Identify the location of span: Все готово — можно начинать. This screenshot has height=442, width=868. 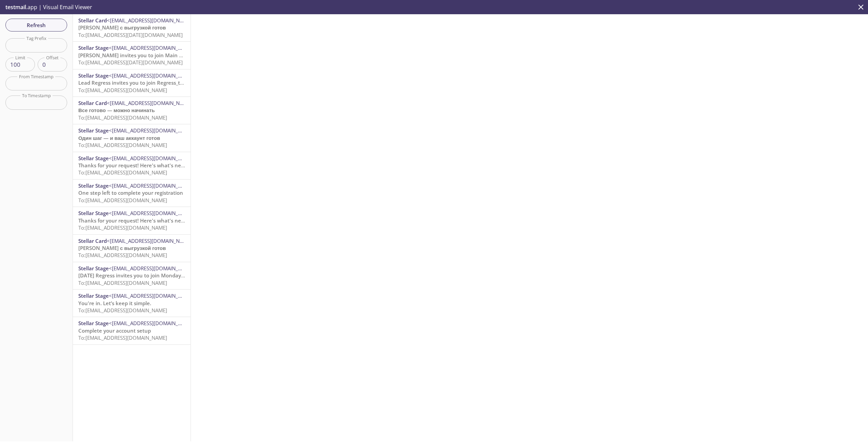
(117, 110).